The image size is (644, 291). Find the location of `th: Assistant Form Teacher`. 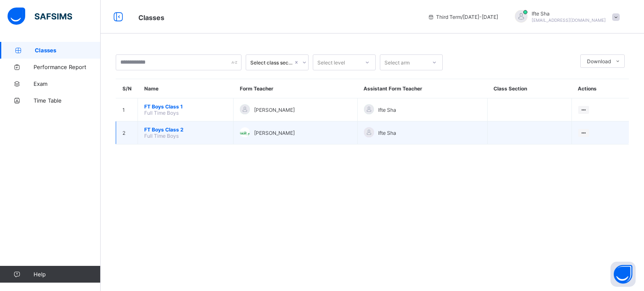

th: Assistant Form Teacher is located at coordinates (422, 89).